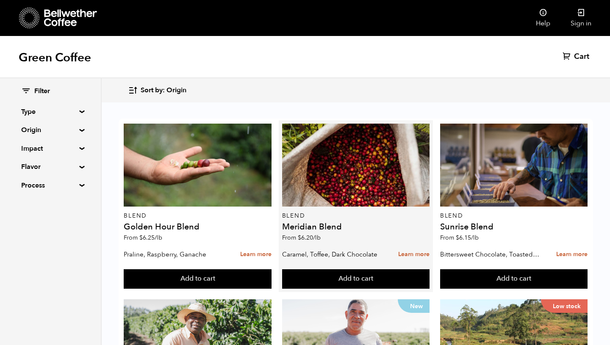 Image resolution: width=610 pixels, height=345 pixels. Describe the element at coordinates (414, 306) in the screenshot. I see `p: New` at that location.